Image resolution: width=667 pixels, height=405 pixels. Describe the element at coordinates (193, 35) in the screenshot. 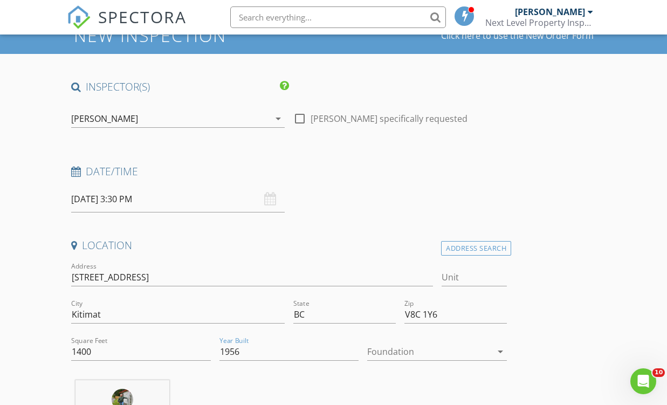

I see `h1: New Inspection` at that location.